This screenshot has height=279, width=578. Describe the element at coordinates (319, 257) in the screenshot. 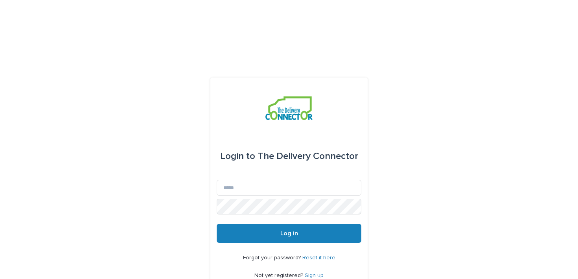

I see `a: Reset it here` at that location.